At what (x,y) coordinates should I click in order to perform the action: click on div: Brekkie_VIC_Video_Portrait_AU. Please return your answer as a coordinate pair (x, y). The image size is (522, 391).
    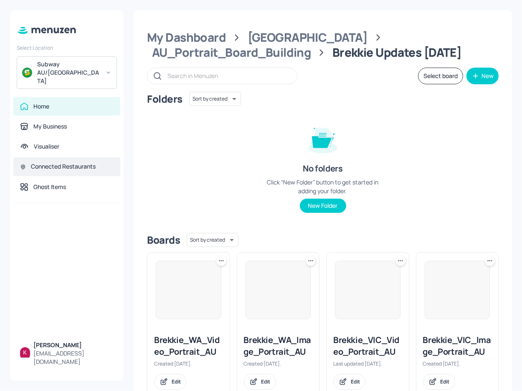
    Looking at the image, I should click on (367, 346).